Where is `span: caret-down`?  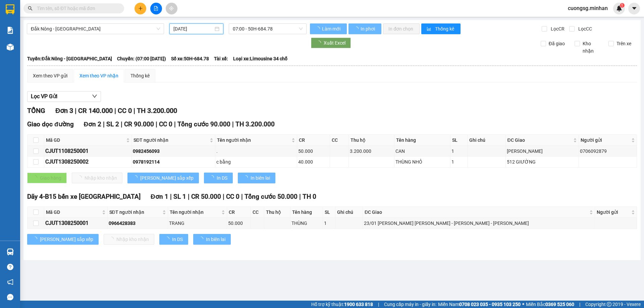
span: caret-down is located at coordinates (634, 8).